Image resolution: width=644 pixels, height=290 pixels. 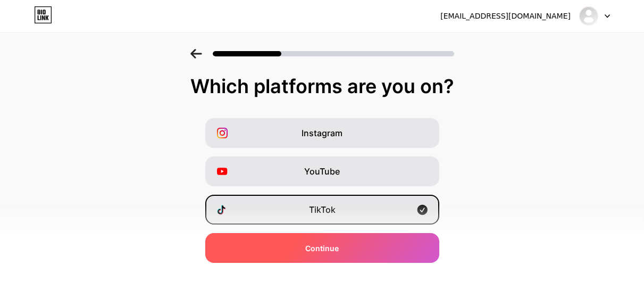 I want to click on div: Which platforms are you on?, so click(x=322, y=86).